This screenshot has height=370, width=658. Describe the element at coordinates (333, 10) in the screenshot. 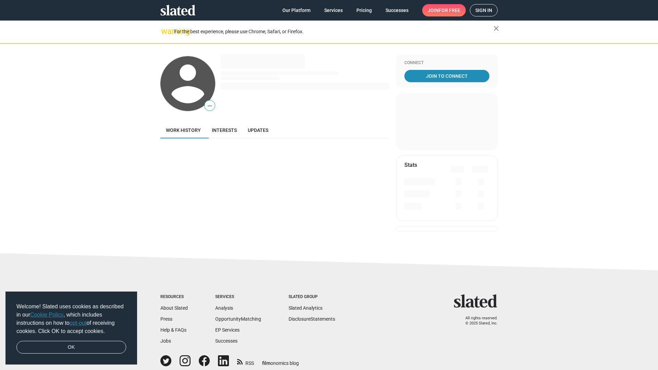

I see `span: Services` at that location.